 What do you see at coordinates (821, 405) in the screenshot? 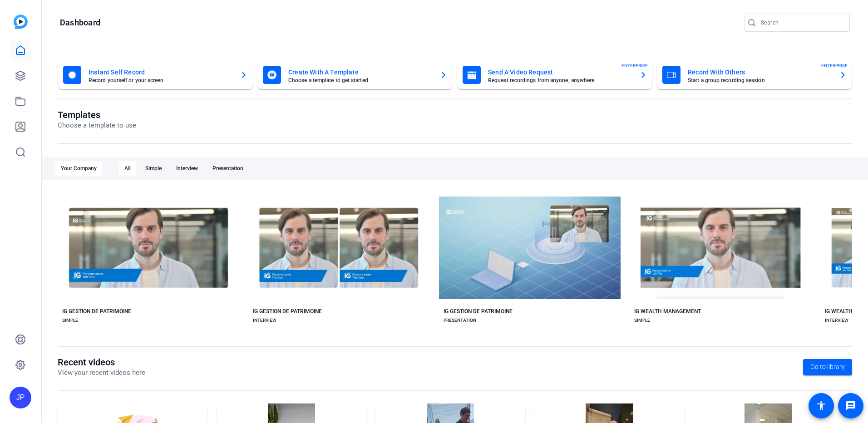
I see `mat-icon: accessibility` at bounding box center [821, 405].